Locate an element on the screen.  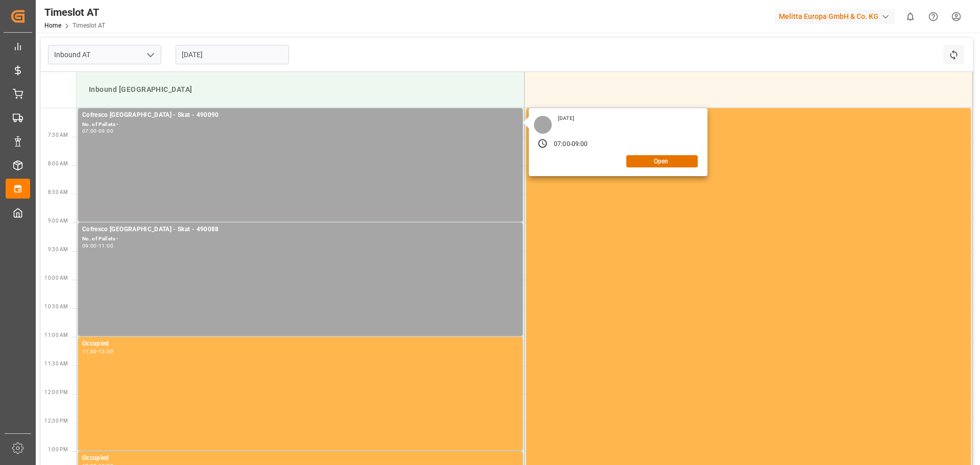
a: Home is located at coordinates (53, 26).